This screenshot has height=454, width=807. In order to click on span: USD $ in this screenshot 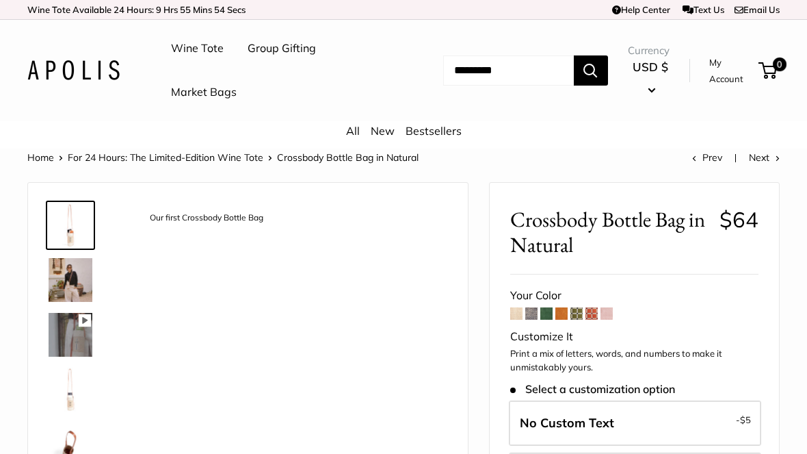, I will do `click(651, 66)`.